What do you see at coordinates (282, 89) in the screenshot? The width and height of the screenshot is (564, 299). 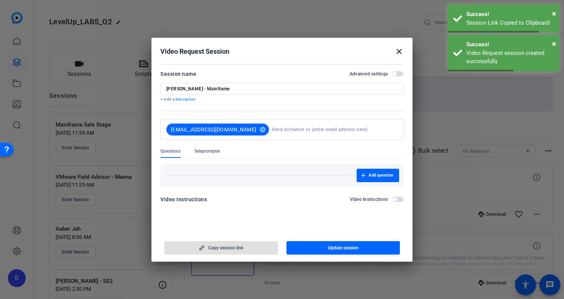 I see `input: Enter Session Name` at bounding box center [282, 89].